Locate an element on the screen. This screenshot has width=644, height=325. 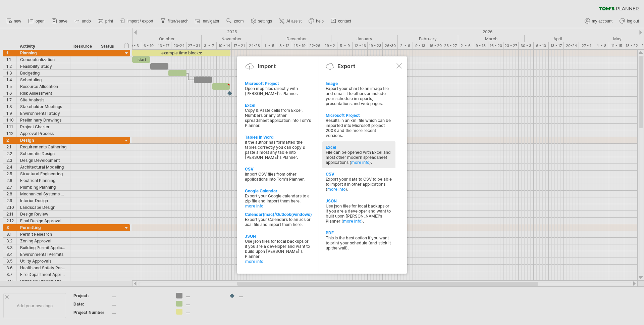
div: File can be opened with Excel and most other modern spreadsheet applications ( ). is located at coordinates (359, 157).